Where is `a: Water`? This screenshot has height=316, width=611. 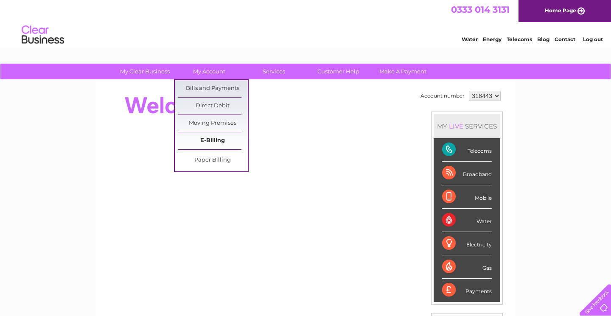
a: Water is located at coordinates (469, 39).